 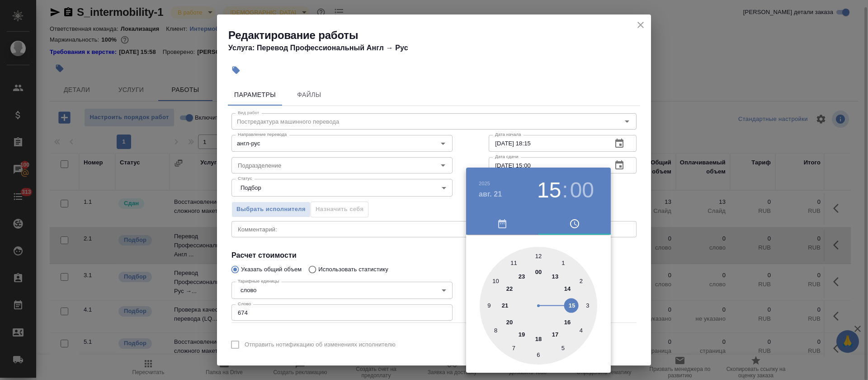 What do you see at coordinates (549, 190) in the screenshot?
I see `button: 15` at bounding box center [549, 190].